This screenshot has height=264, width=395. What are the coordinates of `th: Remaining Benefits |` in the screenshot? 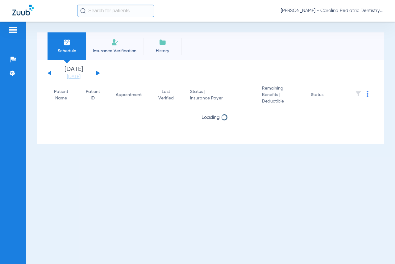 It's located at (281, 95).